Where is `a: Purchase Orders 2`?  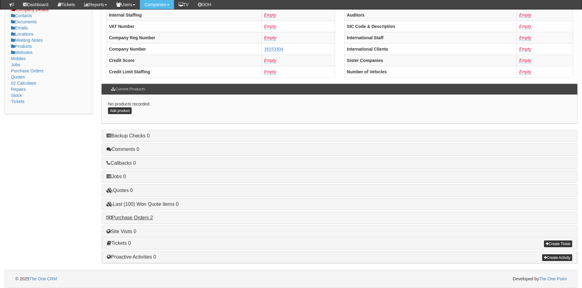
a: Purchase Orders 2 is located at coordinates (130, 218).